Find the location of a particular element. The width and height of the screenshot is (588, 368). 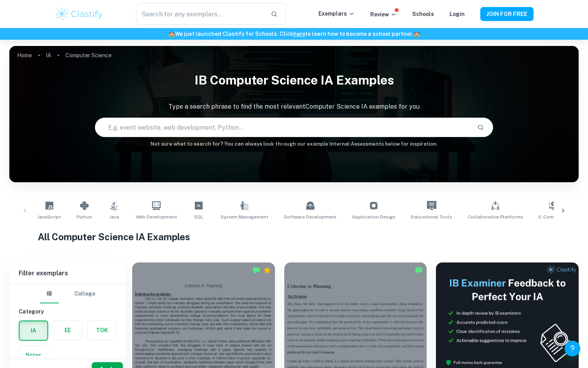

span: Java is located at coordinates (114, 217).